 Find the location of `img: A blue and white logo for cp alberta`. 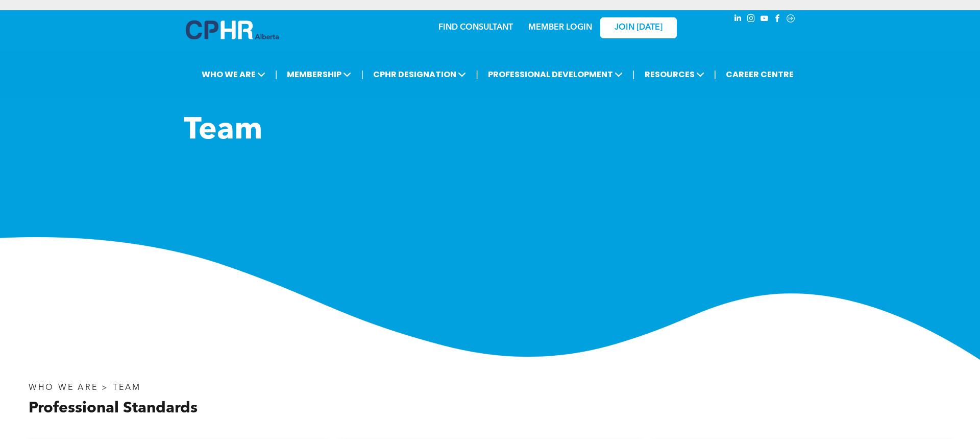

img: A blue and white logo for cp alberta is located at coordinates (233, 29).